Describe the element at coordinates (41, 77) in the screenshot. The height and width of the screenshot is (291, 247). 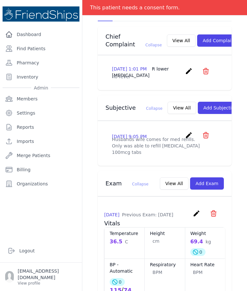
I see `a: Inventory` at that location.